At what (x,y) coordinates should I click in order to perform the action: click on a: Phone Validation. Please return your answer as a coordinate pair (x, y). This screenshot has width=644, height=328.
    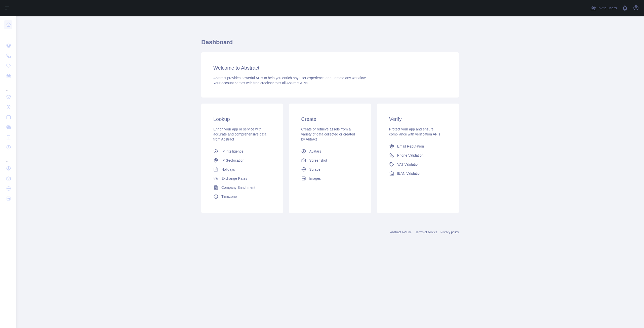
    Looking at the image, I should click on (418, 155).